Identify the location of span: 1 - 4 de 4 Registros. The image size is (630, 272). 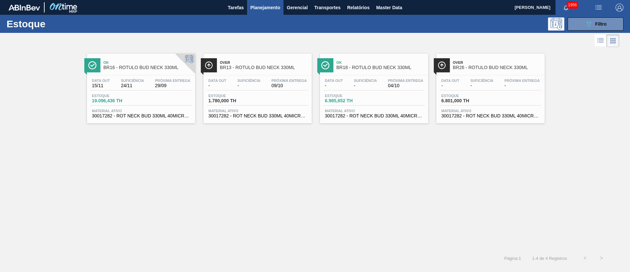
(549, 258).